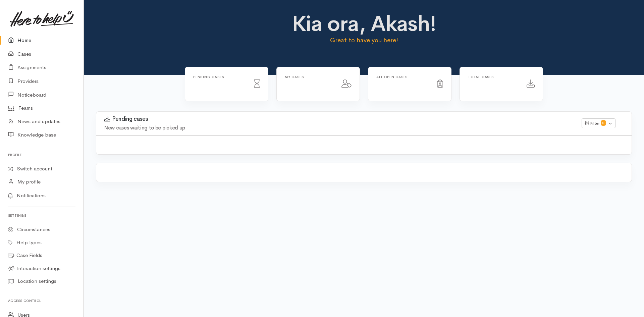 The width and height of the screenshot is (644, 317). I want to click on h6: Access control, so click(42, 301).